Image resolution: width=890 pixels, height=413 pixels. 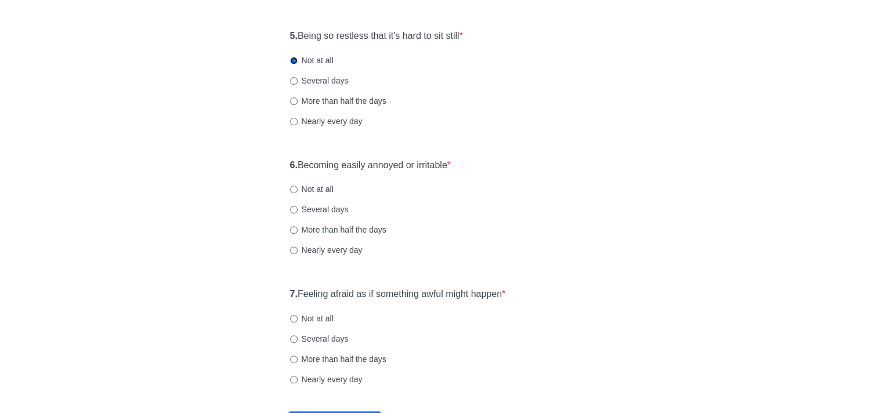 What do you see at coordinates (371, 165) in the screenshot?
I see `label: Becoming easily annoyed or irritable` at bounding box center [371, 165].